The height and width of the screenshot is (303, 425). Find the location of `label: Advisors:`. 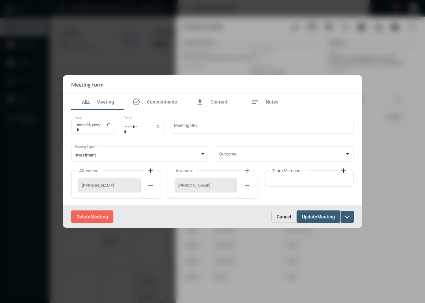

label: Advisors: is located at coordinates (184, 170).